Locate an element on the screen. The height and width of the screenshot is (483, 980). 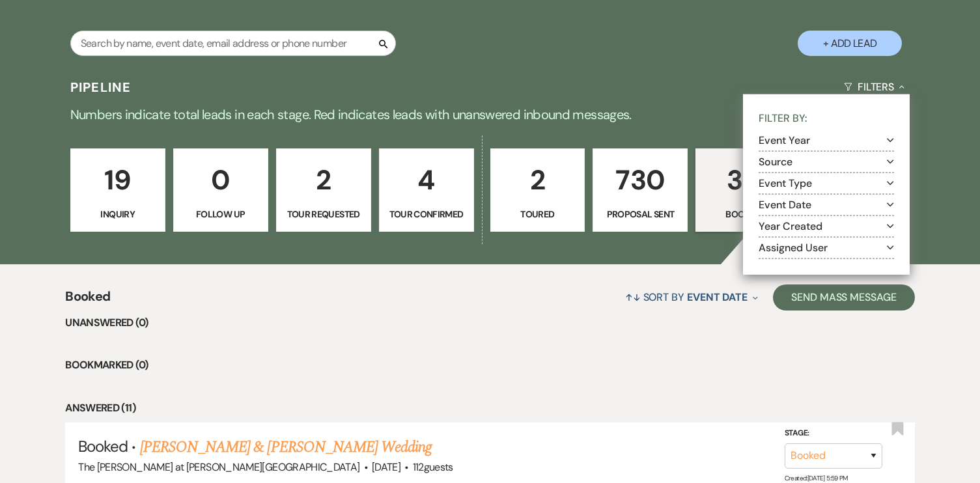
button: Source is located at coordinates (826, 162).